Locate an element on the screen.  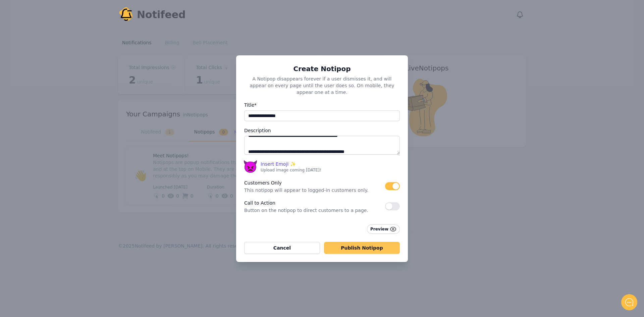
button: New conversation is located at coordinates (67, 95).